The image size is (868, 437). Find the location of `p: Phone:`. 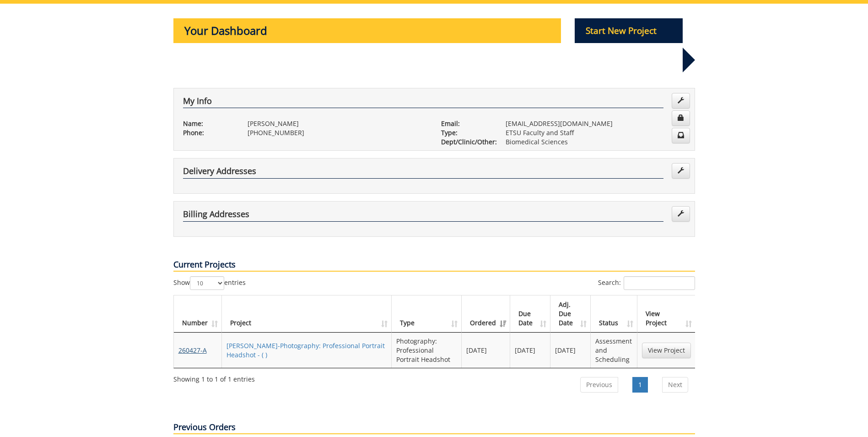

p: Phone: is located at coordinates (208, 133).